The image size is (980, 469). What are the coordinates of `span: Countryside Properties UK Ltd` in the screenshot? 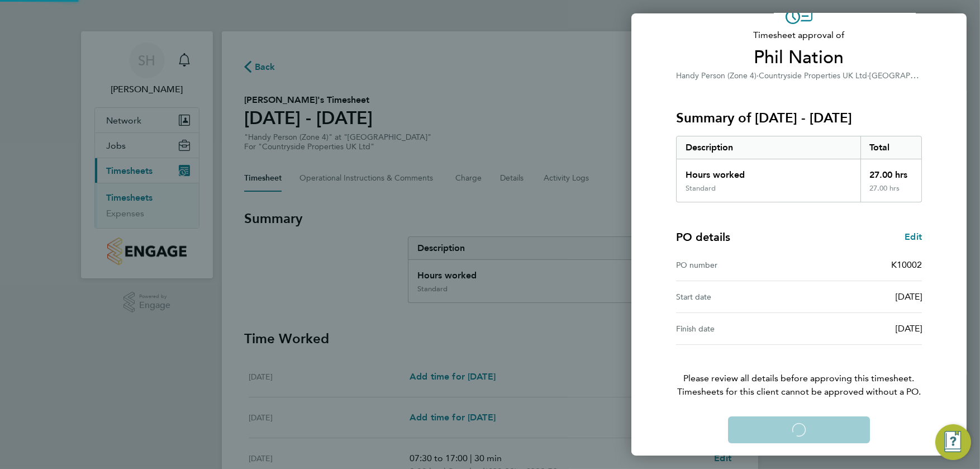 It's located at (813, 76).